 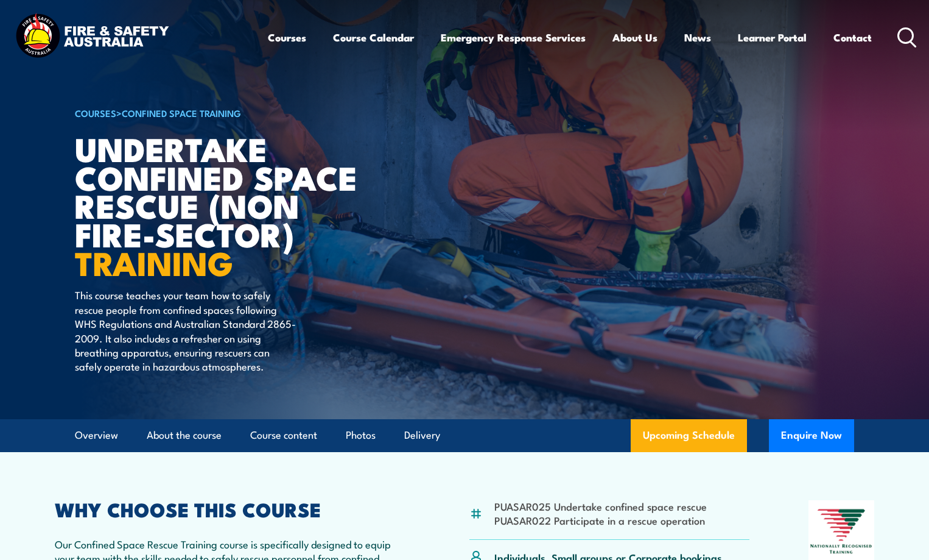 What do you see at coordinates (225, 206) in the screenshot?
I see `h1: Undertake Confined Space Rescue (non Fire-Sector)` at bounding box center [225, 206].